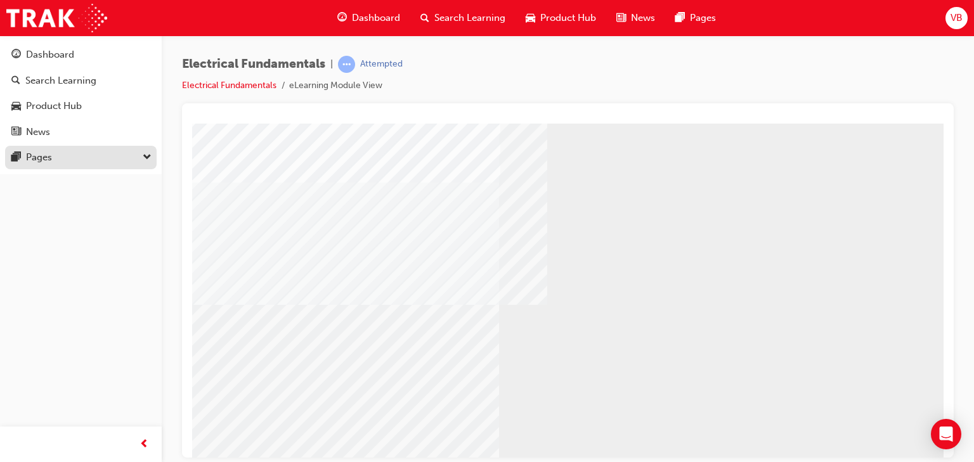 This screenshot has width=974, height=462. I want to click on a: Search Learning, so click(81, 81).